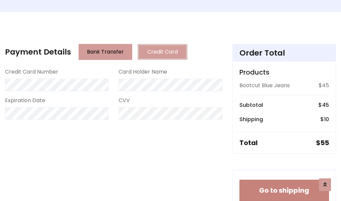  Describe the element at coordinates (327, 119) in the screenshot. I see `span: 10` at that location.